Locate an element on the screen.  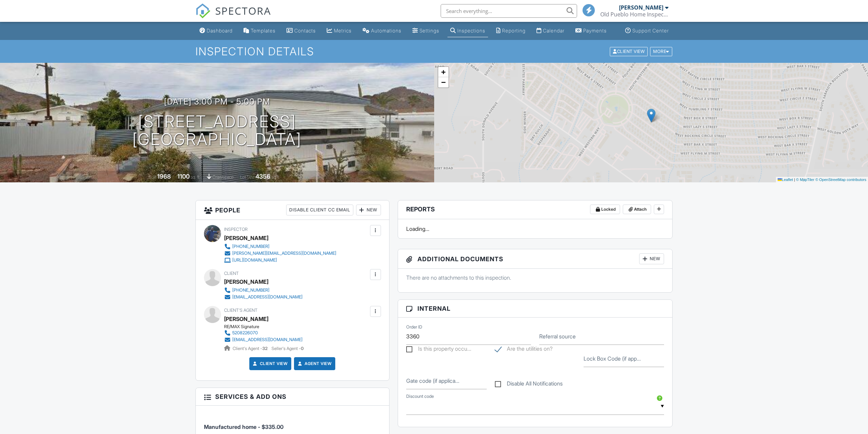
a: Agent View is located at coordinates (314, 363).